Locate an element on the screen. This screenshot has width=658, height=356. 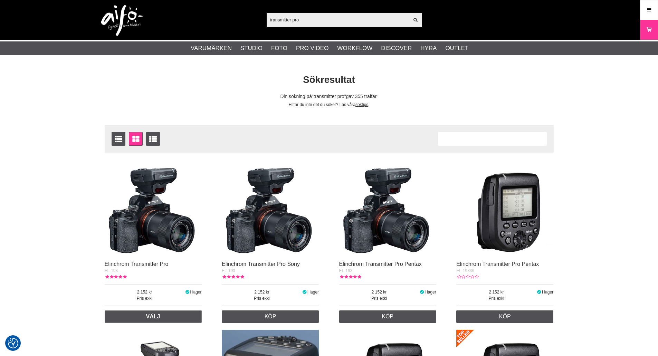
a: Workflow is located at coordinates (355, 48).